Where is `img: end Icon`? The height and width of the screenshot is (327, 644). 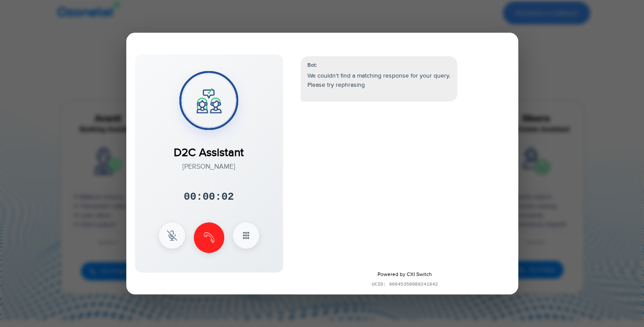
img: end Icon is located at coordinates (209, 238).